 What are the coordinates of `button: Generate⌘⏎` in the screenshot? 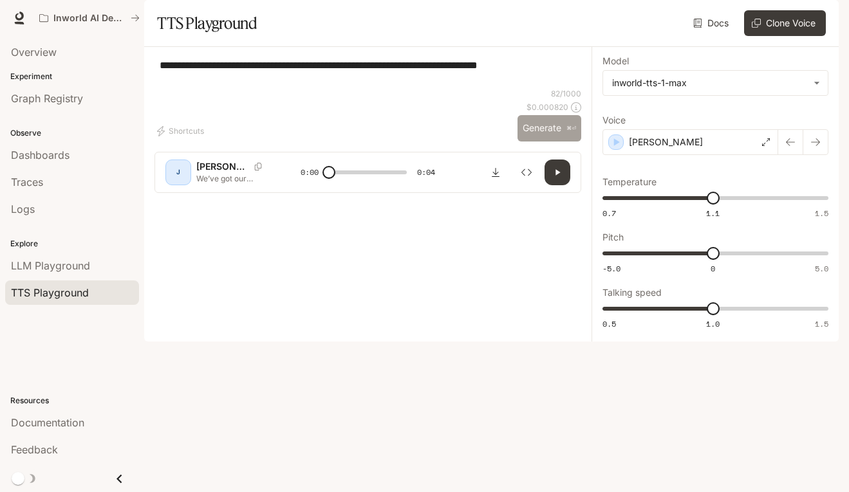 It's located at (549, 128).